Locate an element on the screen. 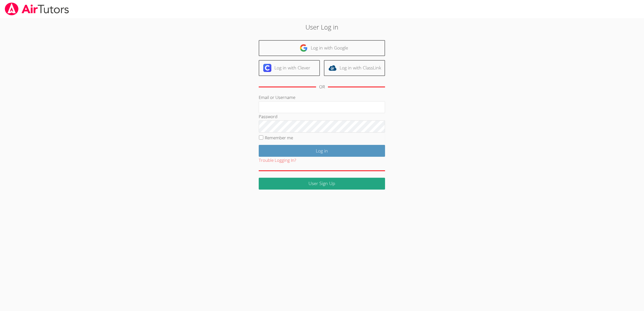 Image resolution: width=644 pixels, height=311 pixels. button: Trouble Logging In? is located at coordinates (278, 160).